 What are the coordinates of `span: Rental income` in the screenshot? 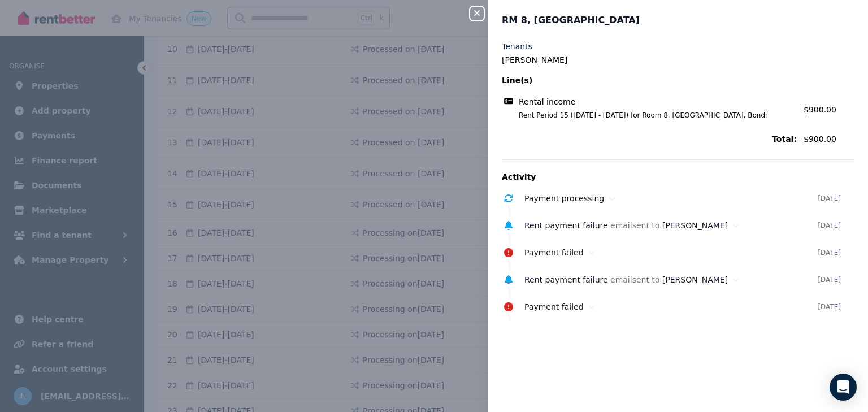 It's located at (547, 102).